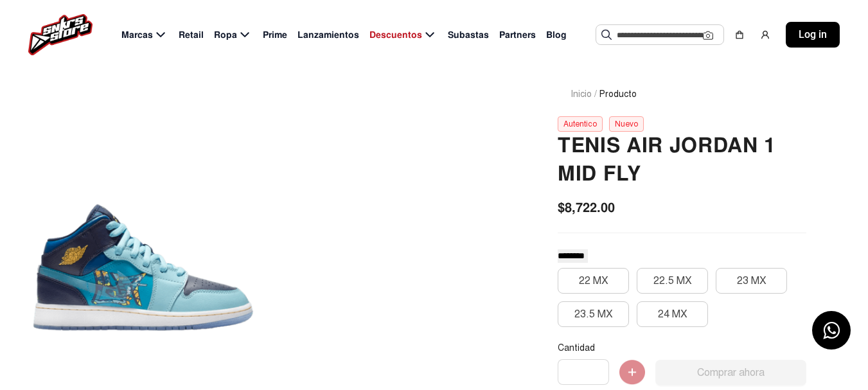 The height and width of the screenshot is (390, 868). Describe the element at coordinates (813, 35) in the screenshot. I see `span: Log in` at that location.